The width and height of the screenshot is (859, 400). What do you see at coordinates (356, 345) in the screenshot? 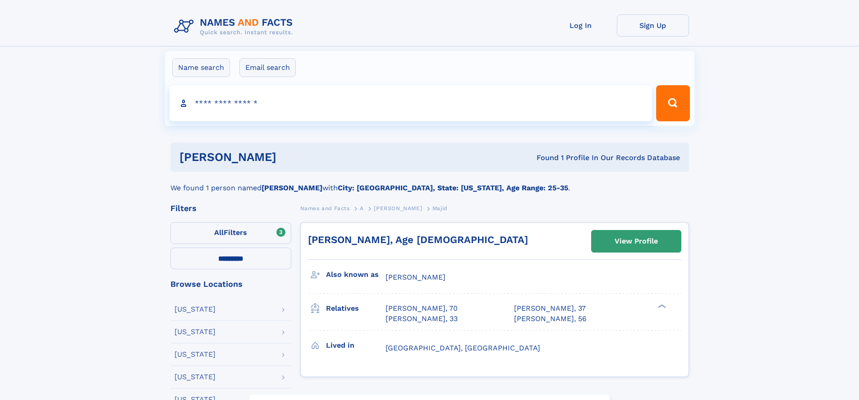
I see `h3: Lived in` at bounding box center [356, 345].